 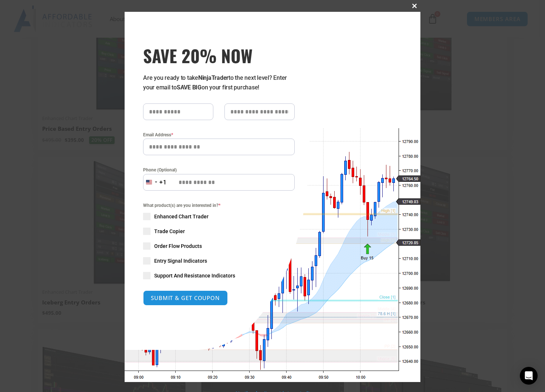 I want to click on span: Trade Copier, so click(x=169, y=231).